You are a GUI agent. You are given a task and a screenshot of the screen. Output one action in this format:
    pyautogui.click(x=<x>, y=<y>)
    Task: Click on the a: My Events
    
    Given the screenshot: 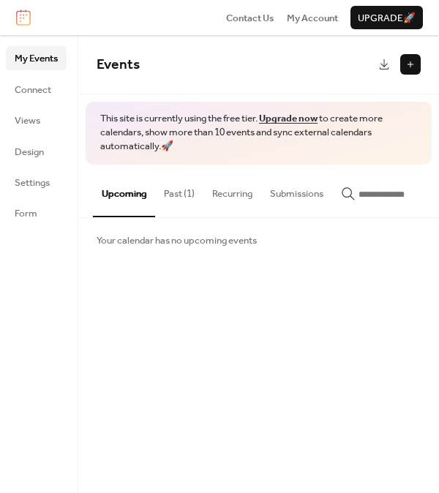 What is the action you would take?
    pyautogui.click(x=36, y=58)
    